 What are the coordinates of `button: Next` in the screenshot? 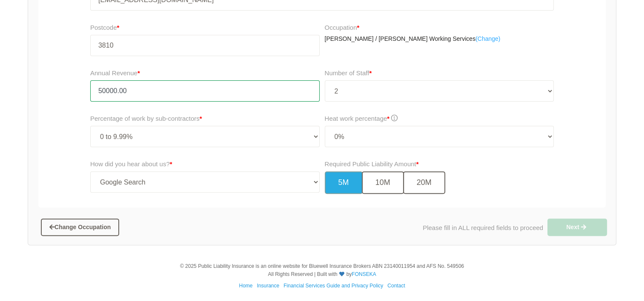 It's located at (577, 227).